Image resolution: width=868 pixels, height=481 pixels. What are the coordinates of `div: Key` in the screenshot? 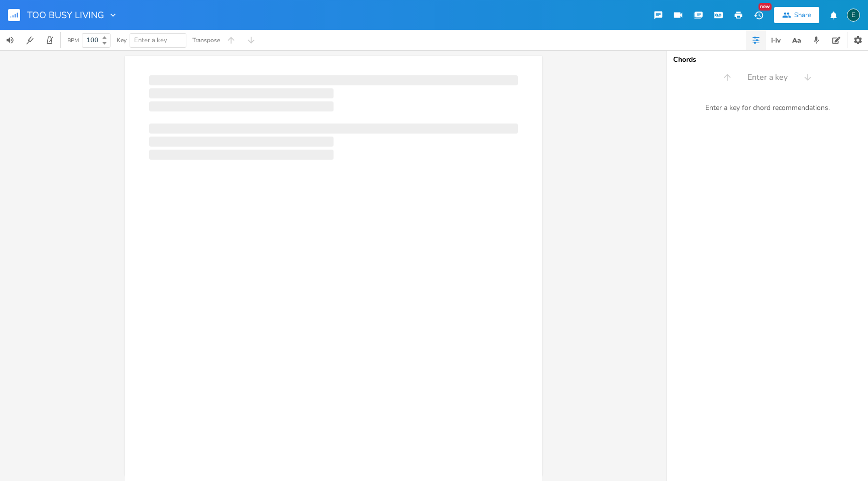 It's located at (121, 40).